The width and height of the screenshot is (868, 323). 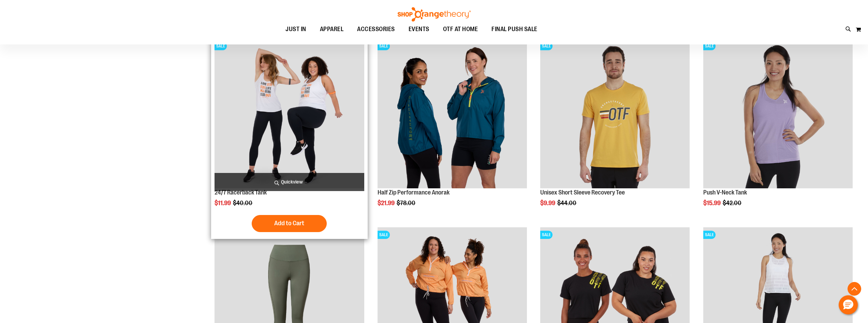 What do you see at coordinates (223, 203) in the screenshot?
I see `span: $11.99` at bounding box center [223, 203].